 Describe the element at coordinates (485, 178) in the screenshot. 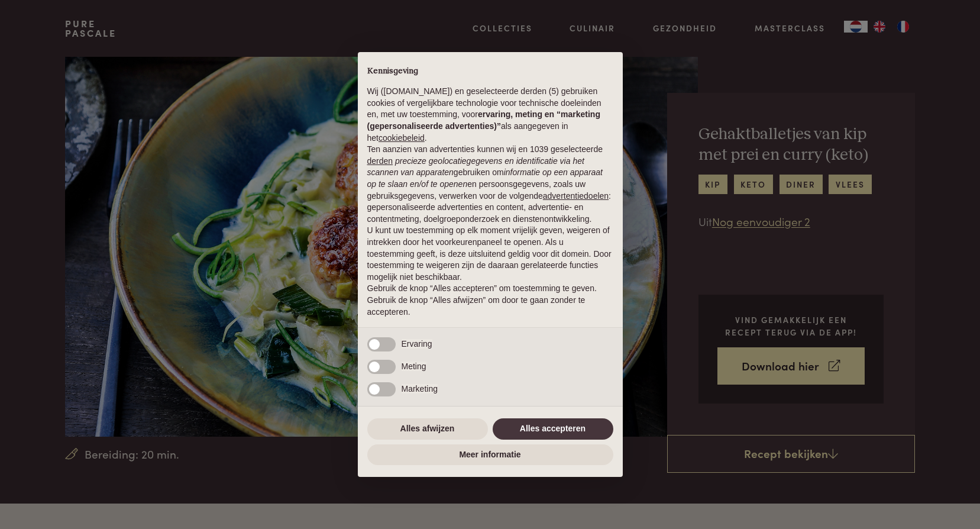

I see `em: informatie op een apparaat op te slaan en/of te openen` at that location.